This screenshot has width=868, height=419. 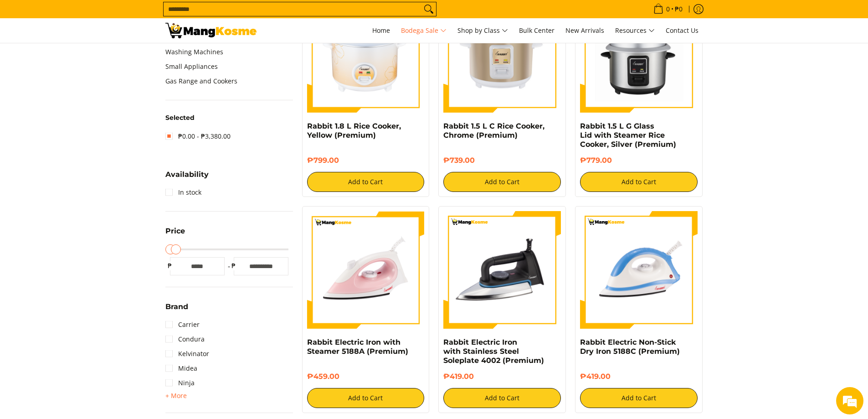 I want to click on a: Carrier, so click(x=182, y=325).